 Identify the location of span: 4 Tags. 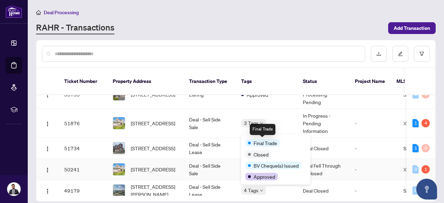
(251, 190).